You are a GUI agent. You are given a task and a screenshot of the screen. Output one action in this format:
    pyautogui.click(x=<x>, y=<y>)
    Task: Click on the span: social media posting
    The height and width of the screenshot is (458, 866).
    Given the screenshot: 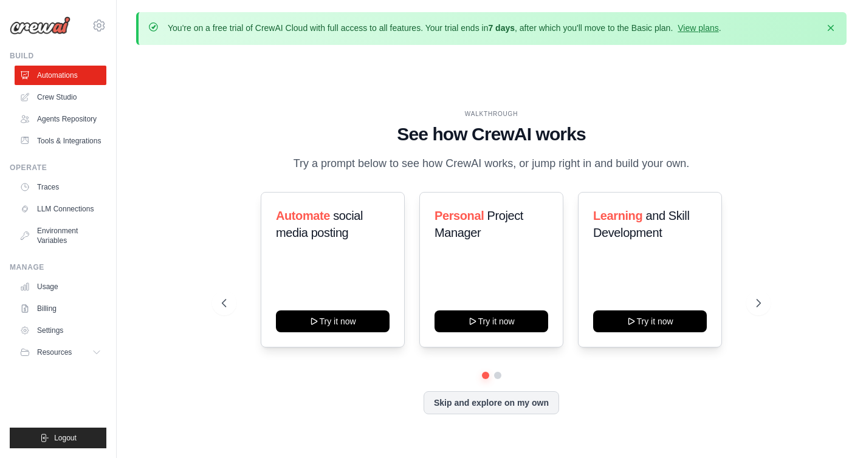 What is the action you would take?
    pyautogui.click(x=319, y=224)
    